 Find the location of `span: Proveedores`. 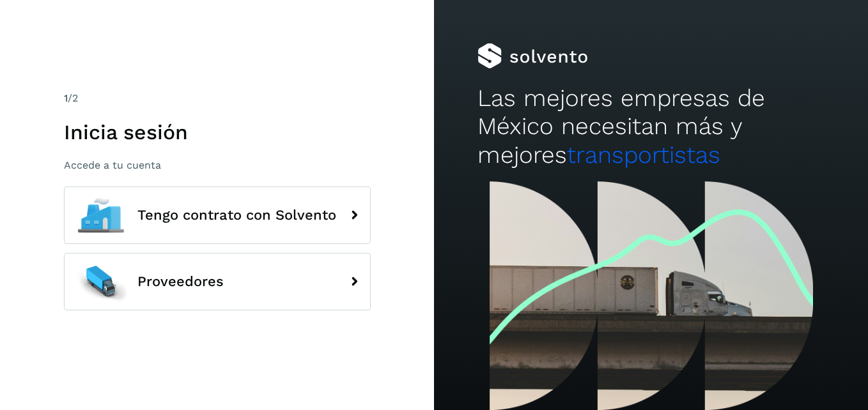

span: Proveedores is located at coordinates (180, 282).